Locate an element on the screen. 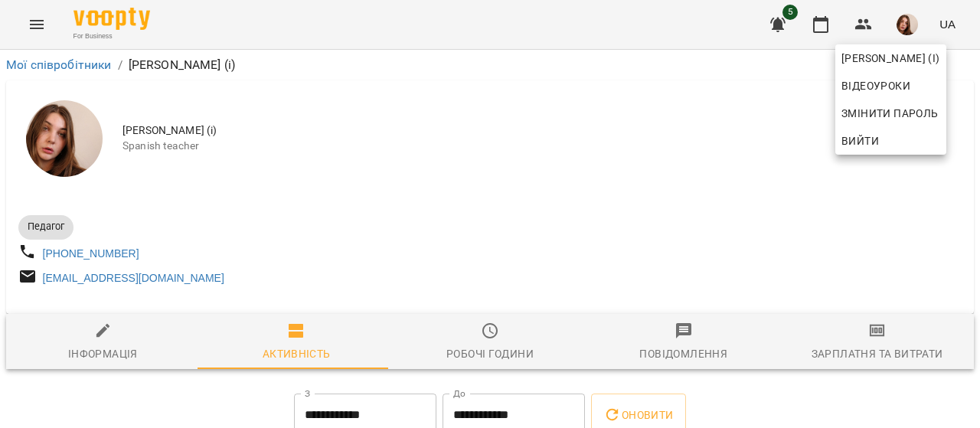 The width and height of the screenshot is (980, 428). span: Відеоуроки is located at coordinates (876, 85).